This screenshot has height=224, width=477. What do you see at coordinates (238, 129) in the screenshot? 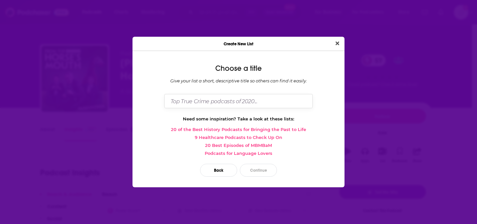
I see `a: 20 of the Best History Podcasts for Bringing the Past to Life` at bounding box center [238, 129].